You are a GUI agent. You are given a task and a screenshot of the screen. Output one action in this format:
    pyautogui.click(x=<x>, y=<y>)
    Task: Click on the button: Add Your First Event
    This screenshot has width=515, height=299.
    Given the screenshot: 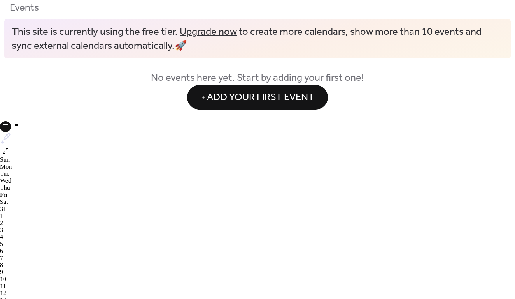 What is the action you would take?
    pyautogui.click(x=258, y=97)
    